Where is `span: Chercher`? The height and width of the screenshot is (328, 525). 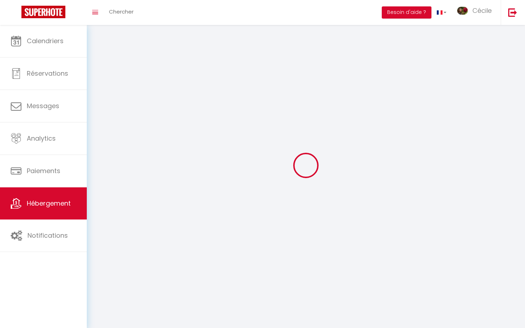
span: Chercher is located at coordinates (121, 11).